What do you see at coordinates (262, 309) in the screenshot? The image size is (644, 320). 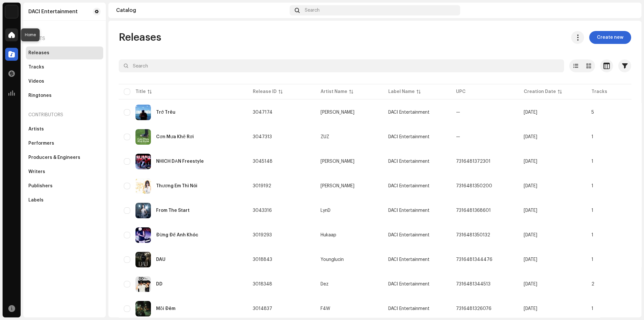 I see `span: 3014837` at bounding box center [262, 309].